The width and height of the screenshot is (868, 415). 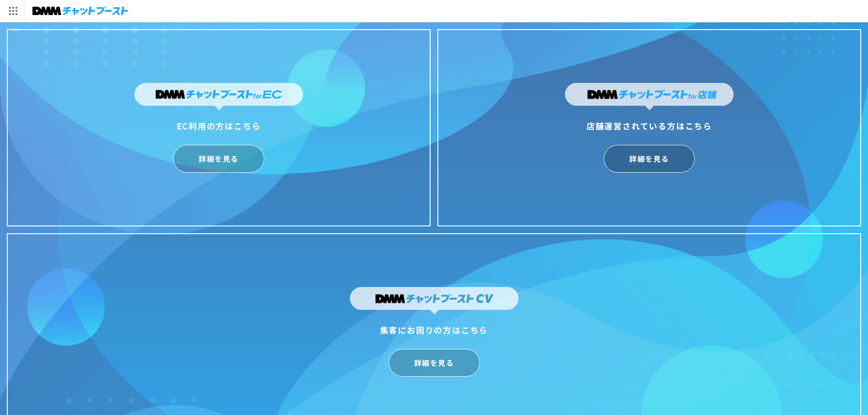 What do you see at coordinates (649, 97) in the screenshot?
I see `img: DMMチャットブーストfor店舗` at bounding box center [649, 97].